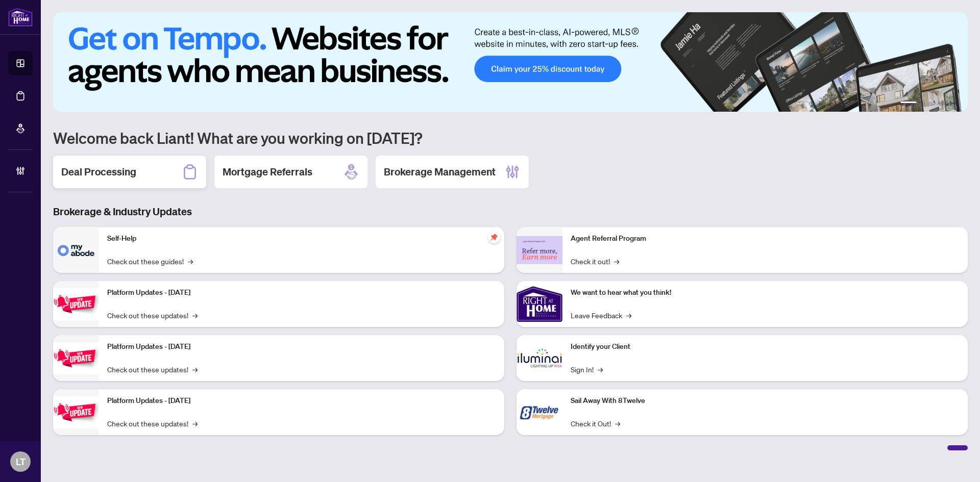 This screenshot has width=980, height=482. I want to click on span: pushpin, so click(494, 237).